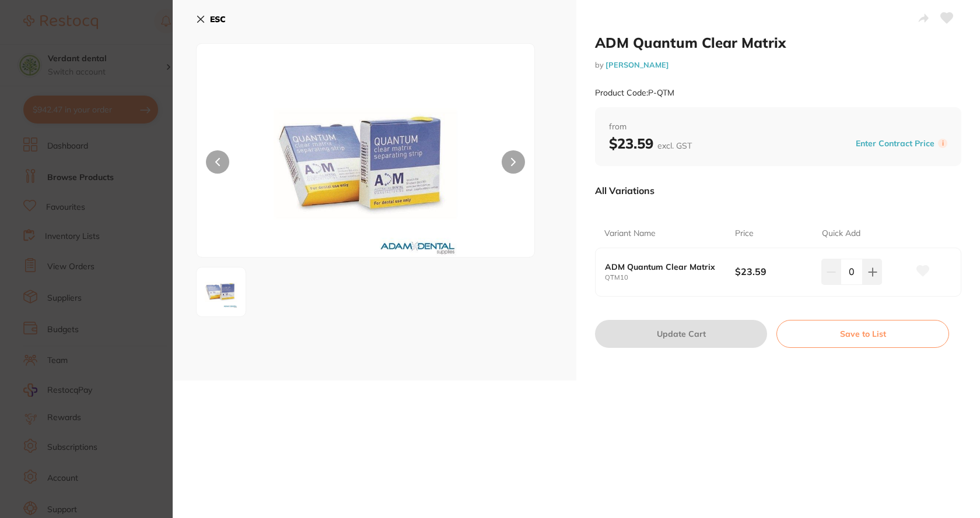 The image size is (980, 518). I want to click on span: excl. GST, so click(674, 146).